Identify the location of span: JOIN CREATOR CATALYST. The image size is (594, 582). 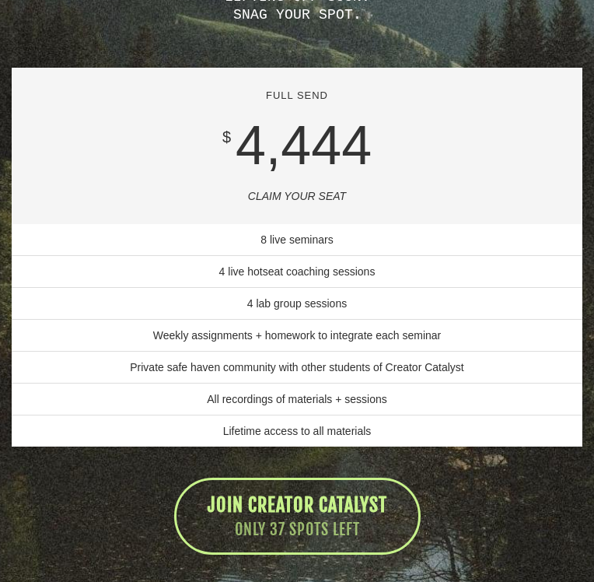
(297, 505).